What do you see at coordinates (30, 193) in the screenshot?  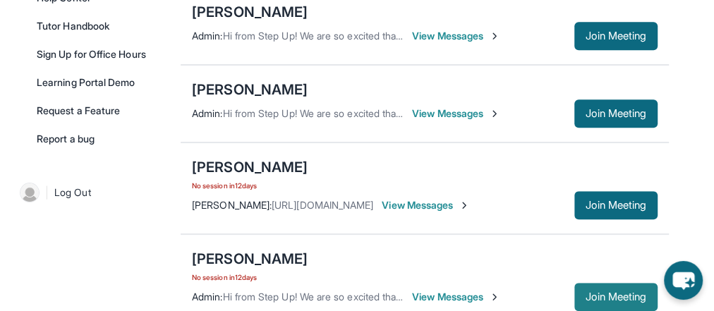 I see `img: user-img` at bounding box center [30, 193].